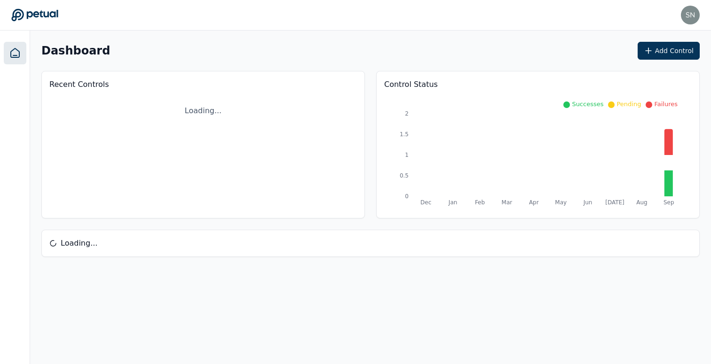 The height and width of the screenshot is (364, 711). Describe the element at coordinates (629, 104) in the screenshot. I see `span: Pending` at that location.